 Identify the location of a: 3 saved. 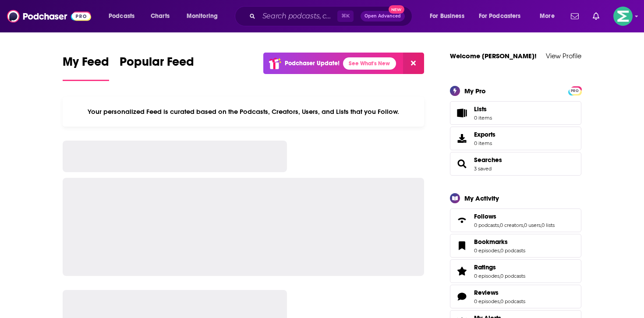
(483, 168).